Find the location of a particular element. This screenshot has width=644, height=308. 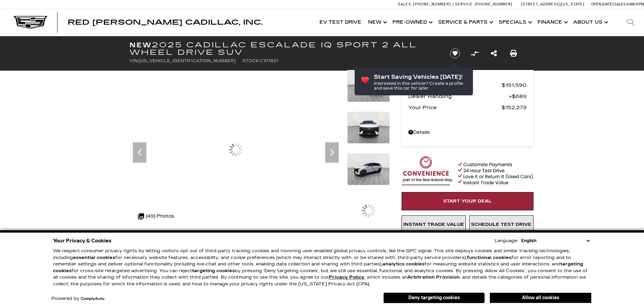

span: Your Privacy & Cookies is located at coordinates (82, 241).